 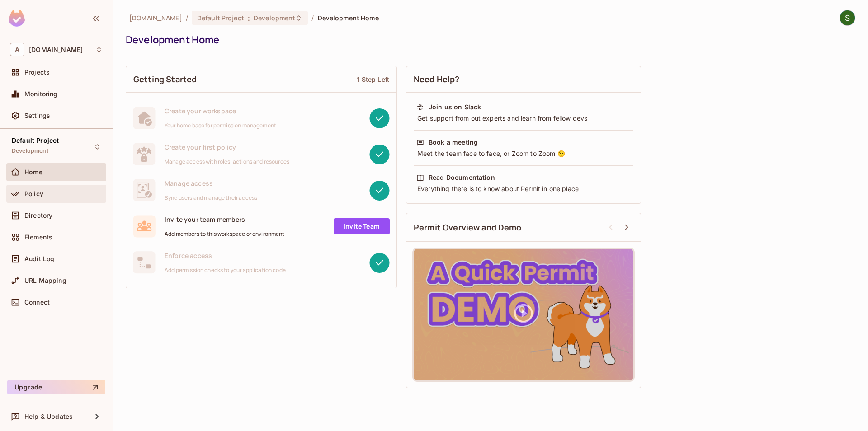 What do you see at coordinates (42, 94) in the screenshot?
I see `span: Monitoring` at bounding box center [42, 94].